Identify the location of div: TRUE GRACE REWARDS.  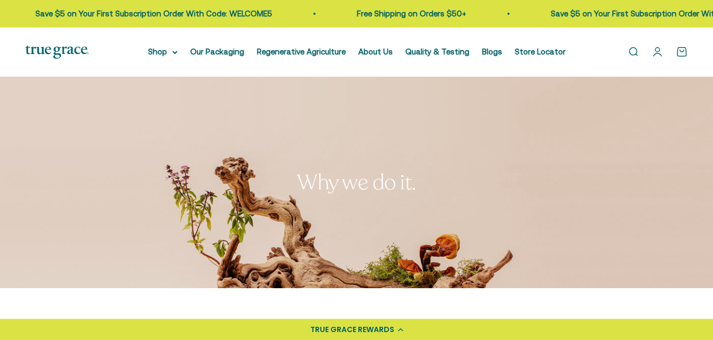
(352, 329).